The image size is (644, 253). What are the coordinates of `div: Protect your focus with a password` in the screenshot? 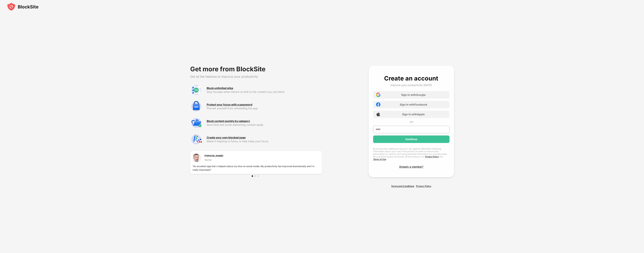 It's located at (229, 104).